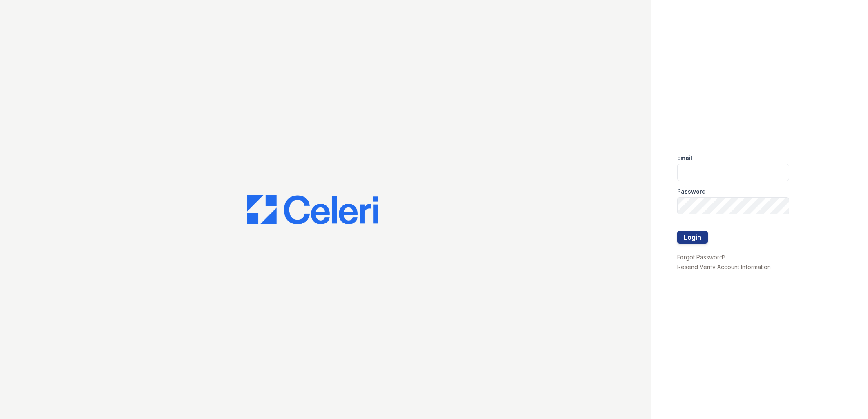 The height and width of the screenshot is (419, 868). I want to click on label: Email, so click(685, 158).